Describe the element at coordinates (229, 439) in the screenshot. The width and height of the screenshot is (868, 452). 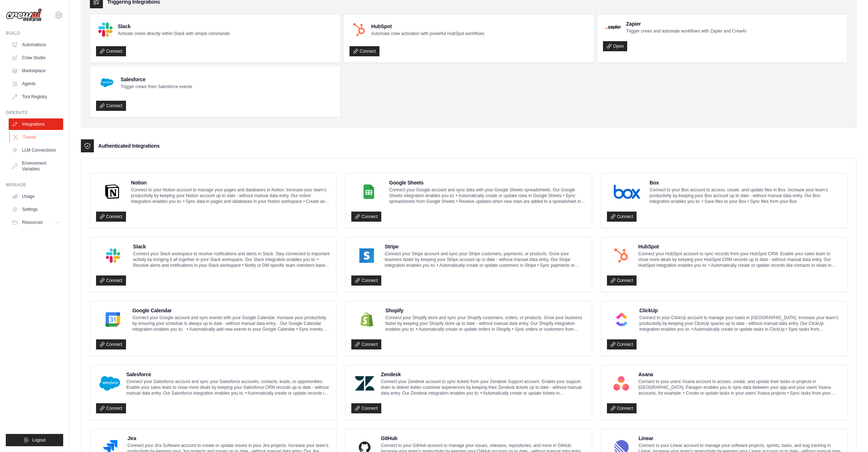
I see `h4: Jira` at that location.